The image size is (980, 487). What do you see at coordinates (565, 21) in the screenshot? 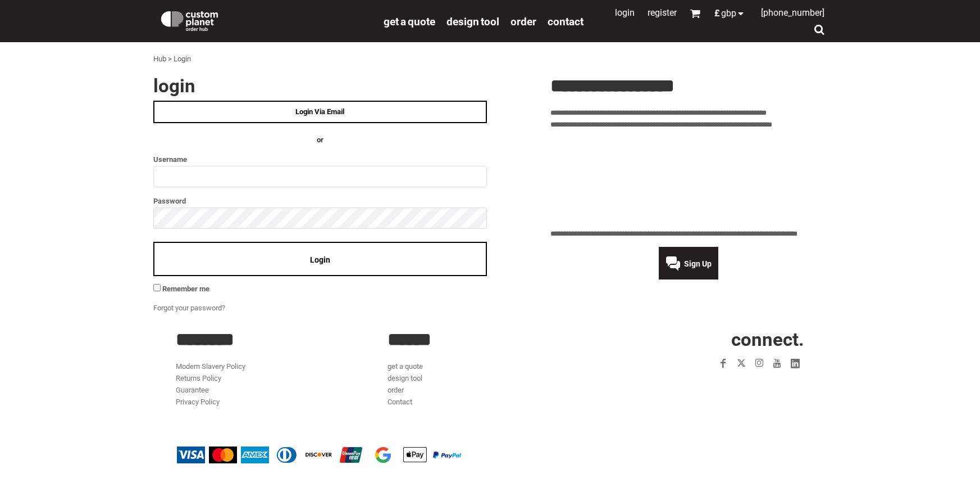
I see `span: Contact` at bounding box center [565, 21].